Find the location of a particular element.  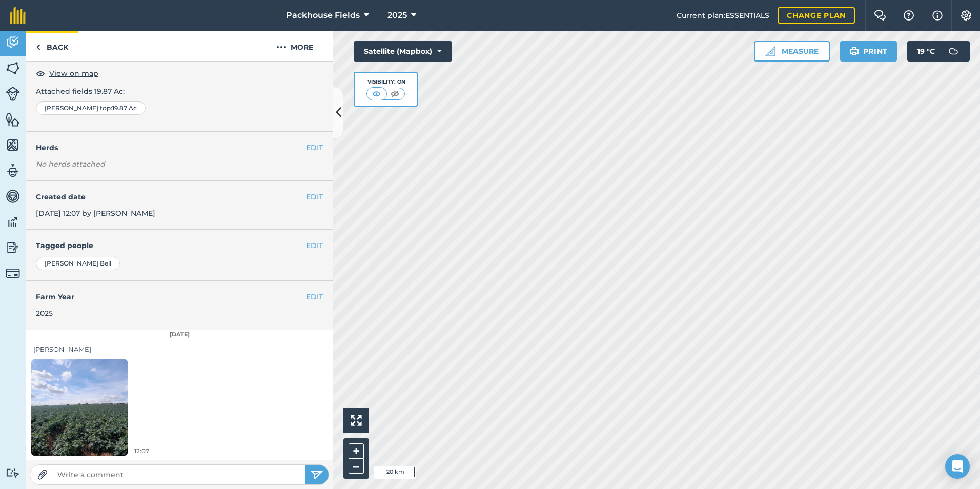

h4: Farm Year is located at coordinates (179, 297).